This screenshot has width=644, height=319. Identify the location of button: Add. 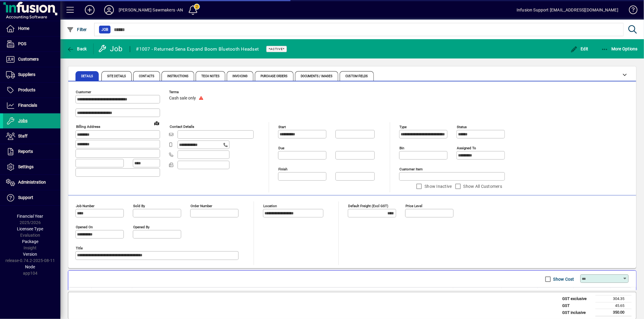
(90, 10).